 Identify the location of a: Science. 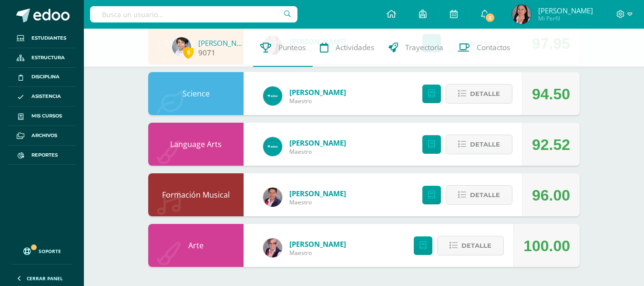
(196, 93).